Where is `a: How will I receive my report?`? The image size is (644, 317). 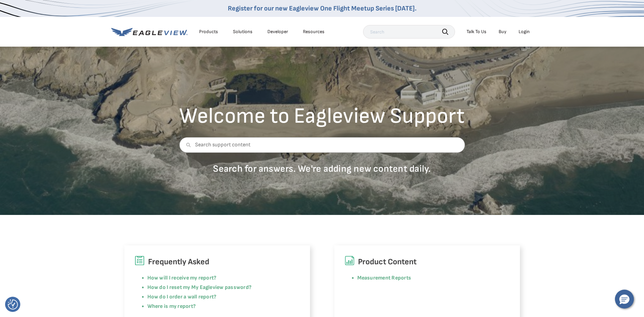 a: How will I receive my report? is located at coordinates (182, 278).